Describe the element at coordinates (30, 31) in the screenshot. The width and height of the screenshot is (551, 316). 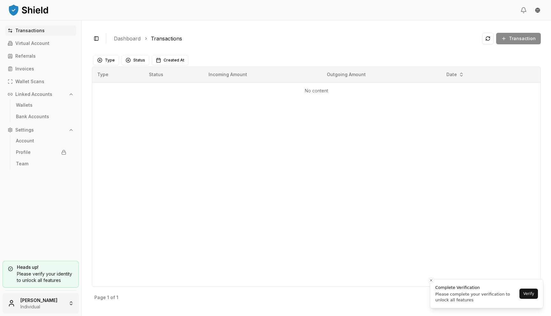
I see `p: Transactions` at that location.